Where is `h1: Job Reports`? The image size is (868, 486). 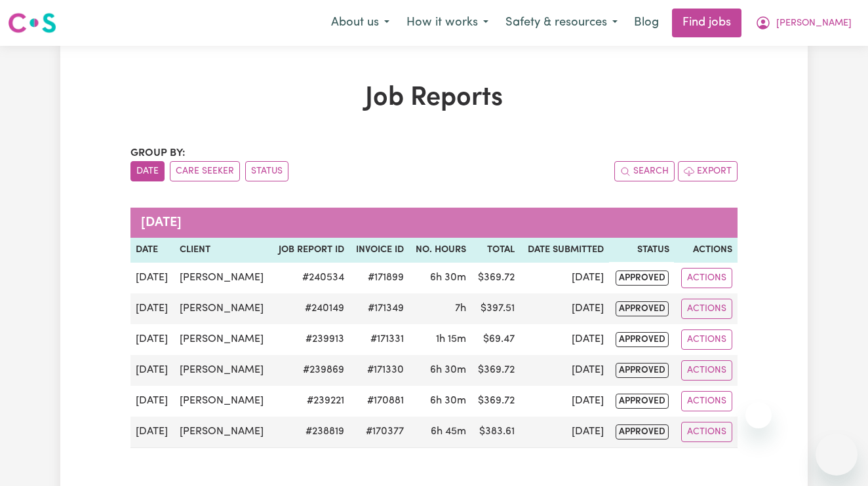 h1: Job Reports is located at coordinates (434, 98).